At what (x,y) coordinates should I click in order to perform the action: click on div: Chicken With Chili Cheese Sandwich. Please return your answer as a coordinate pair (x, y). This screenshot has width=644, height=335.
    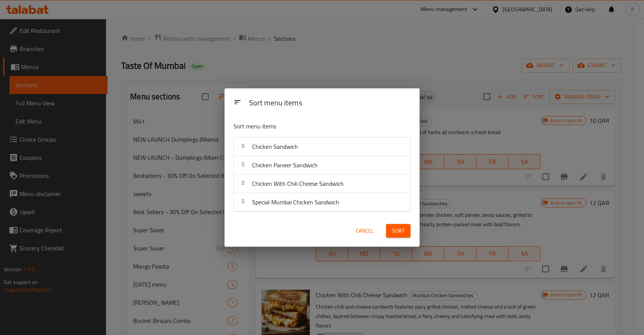
    Looking at the image, I should click on (322, 184).